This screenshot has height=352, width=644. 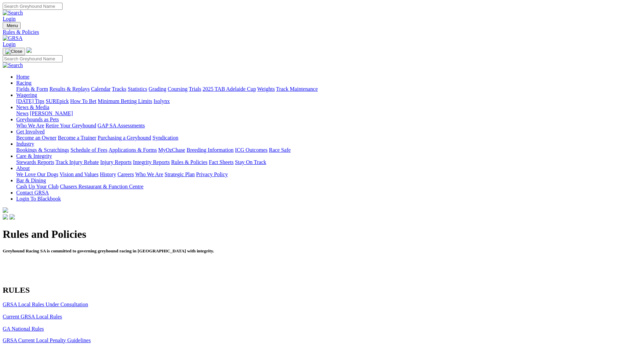 What do you see at coordinates (322, 32) in the screenshot?
I see `div: Rules & Policies` at bounding box center [322, 32].